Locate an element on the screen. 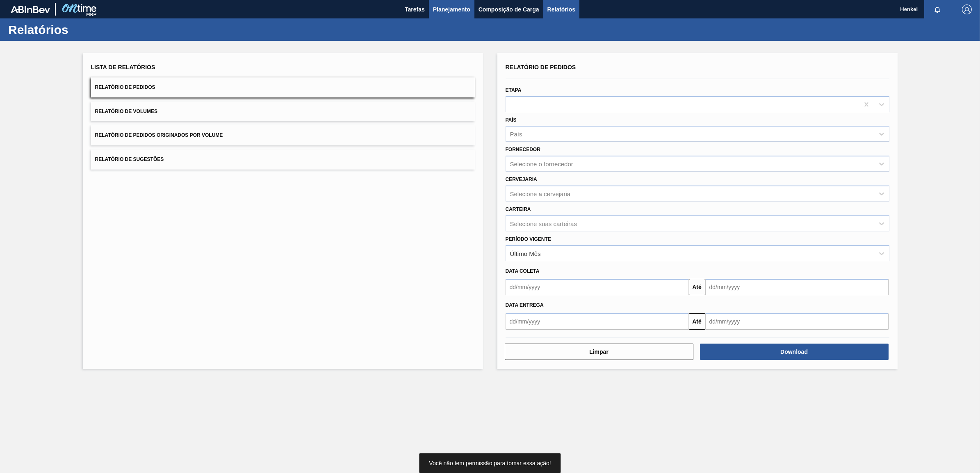  h1: Relatórios is located at coordinates (81, 30).